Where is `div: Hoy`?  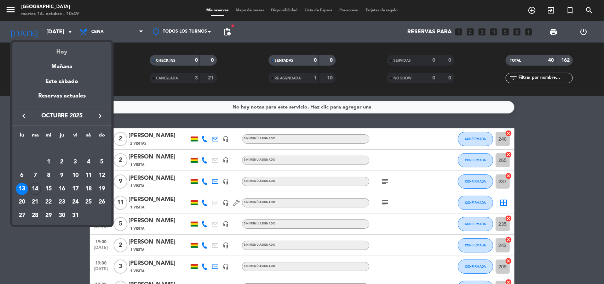 div: Hoy is located at coordinates (62, 49).